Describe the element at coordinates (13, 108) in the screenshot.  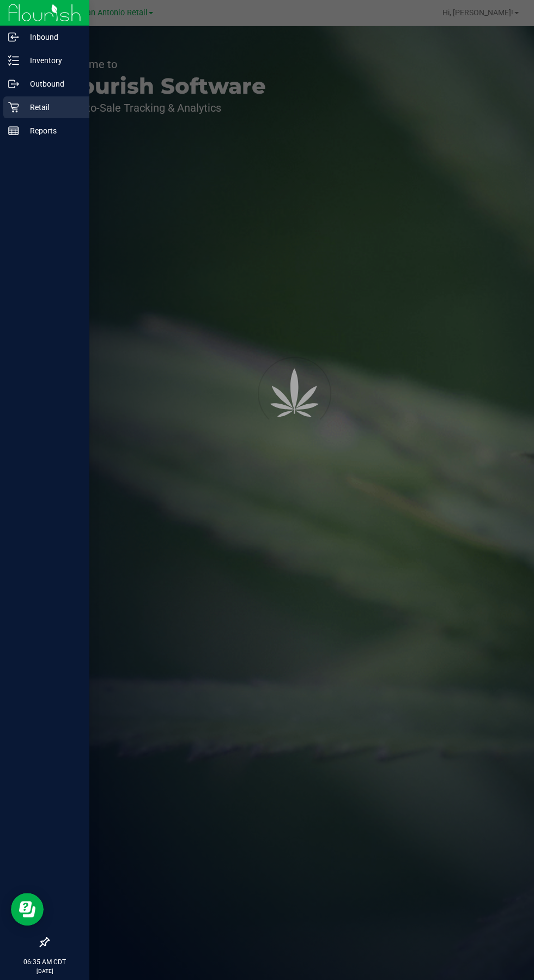
I see `inline-svg: Retail` at that location.